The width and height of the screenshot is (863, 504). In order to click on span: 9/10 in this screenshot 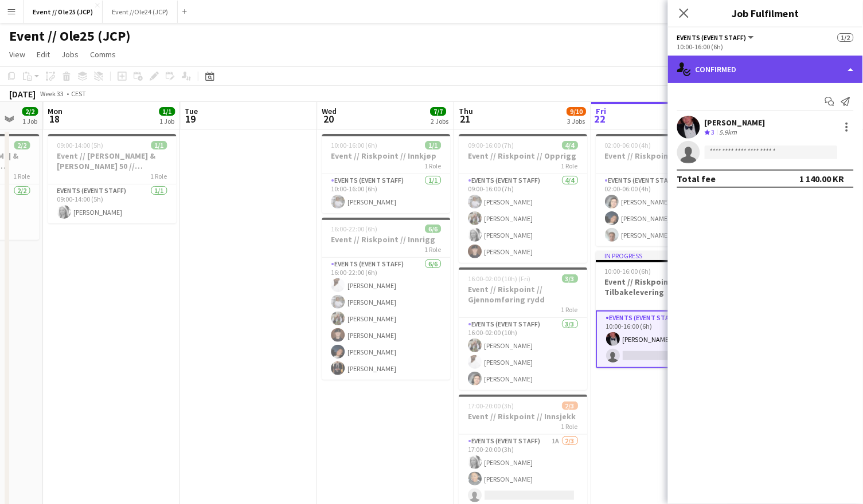, I will do `click(576, 111)`.